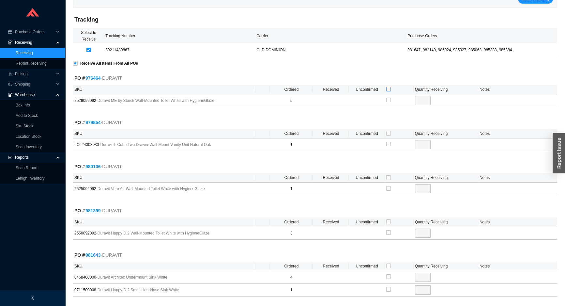 This screenshot has height=306, width=565. I want to click on span: LC624303030, so click(156, 145).